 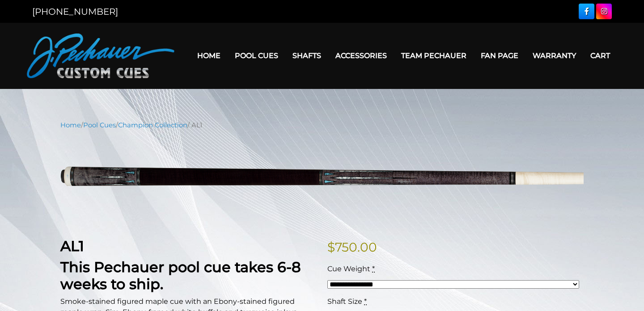 What do you see at coordinates (600, 55) in the screenshot?
I see `a: Cart` at bounding box center [600, 55].